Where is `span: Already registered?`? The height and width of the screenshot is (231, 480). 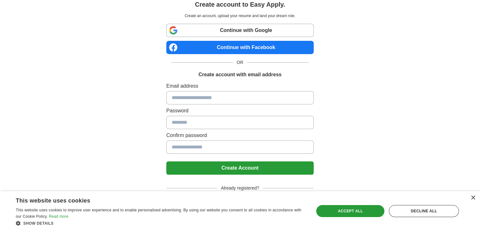 span: Already registered? is located at coordinates (240, 188).